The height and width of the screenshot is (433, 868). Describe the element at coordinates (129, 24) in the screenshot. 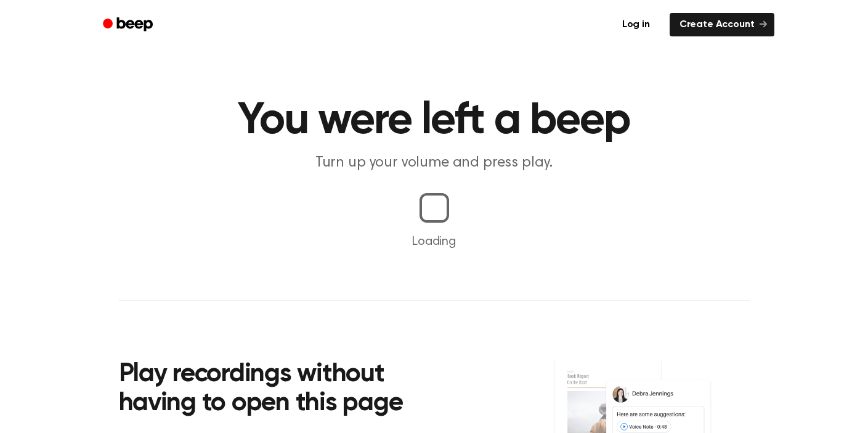

I see `a: Beep` at that location.